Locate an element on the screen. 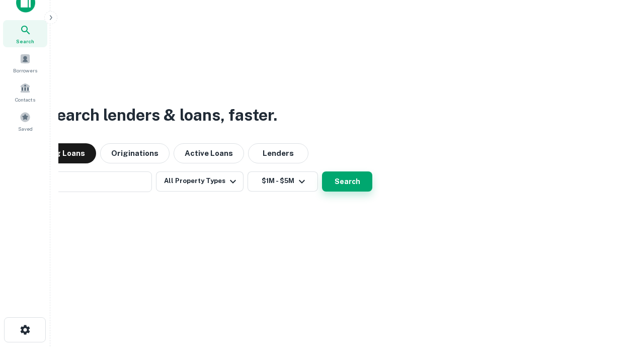 This screenshot has height=362, width=644. a: Saved is located at coordinates (25, 121).